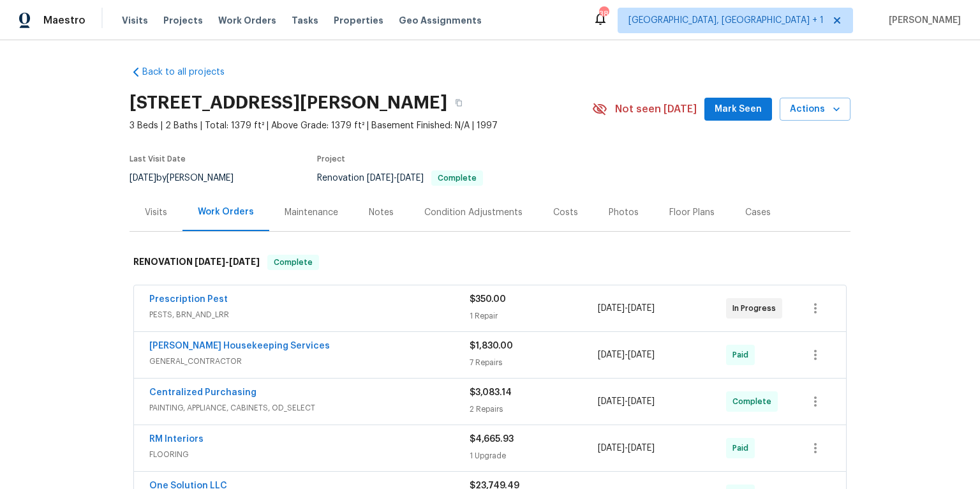  I want to click on span: PAINTING, APPLIANCE, CABINETS, OD_SELECT, so click(309, 408).